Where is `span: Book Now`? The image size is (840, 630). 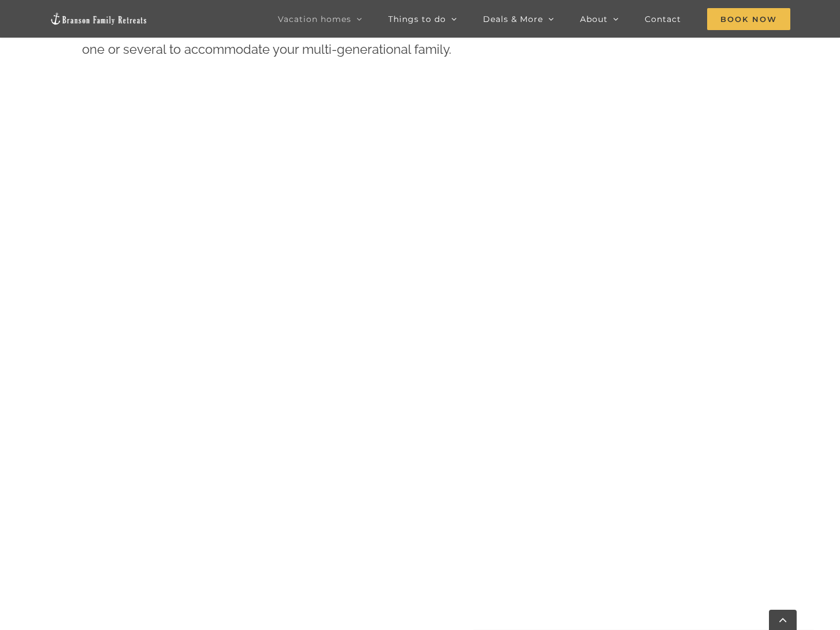
span: Book Now is located at coordinates (749, 19).